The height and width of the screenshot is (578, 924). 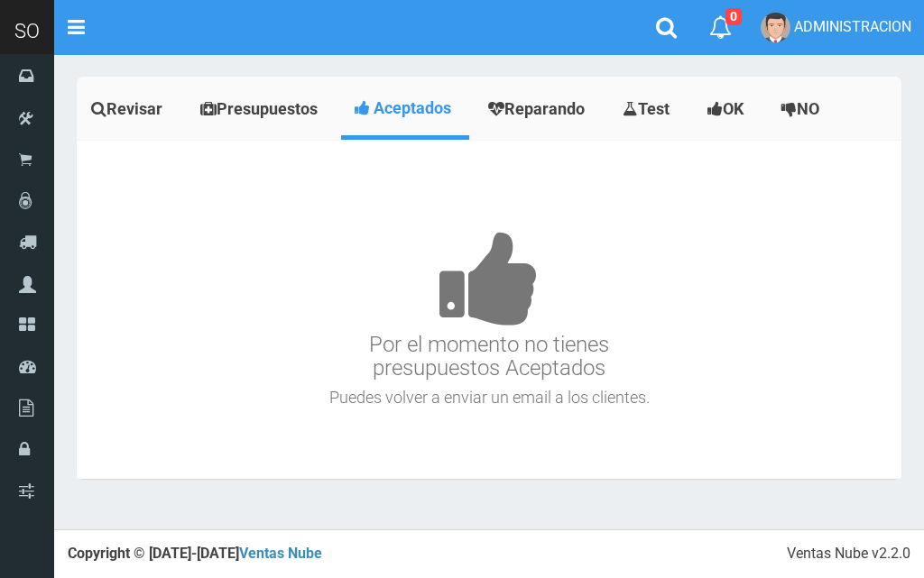 What do you see at coordinates (405, 108) in the screenshot?
I see `a: Aceptados` at bounding box center [405, 108].